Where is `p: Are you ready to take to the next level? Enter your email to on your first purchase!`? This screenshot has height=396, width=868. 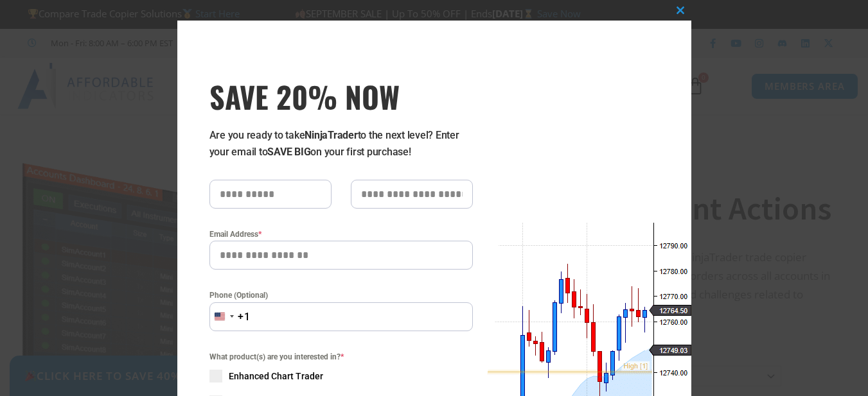 p: Are you ready to take to the next level? Enter your email to on your first purchase! is located at coordinates (341, 144).